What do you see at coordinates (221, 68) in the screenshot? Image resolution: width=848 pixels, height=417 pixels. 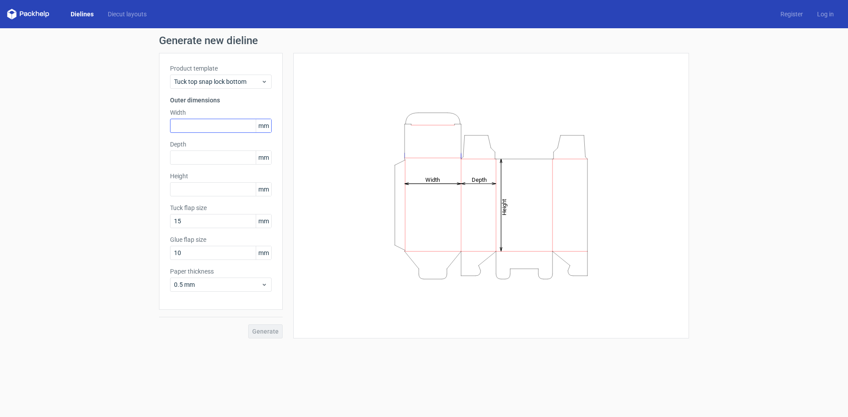 I see `label: Product template` at bounding box center [221, 68].